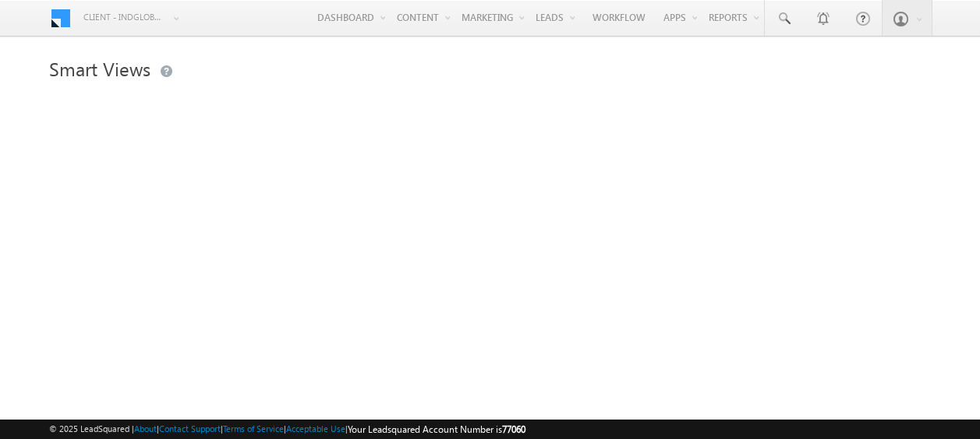 The height and width of the screenshot is (439, 980). I want to click on a: About, so click(145, 429).